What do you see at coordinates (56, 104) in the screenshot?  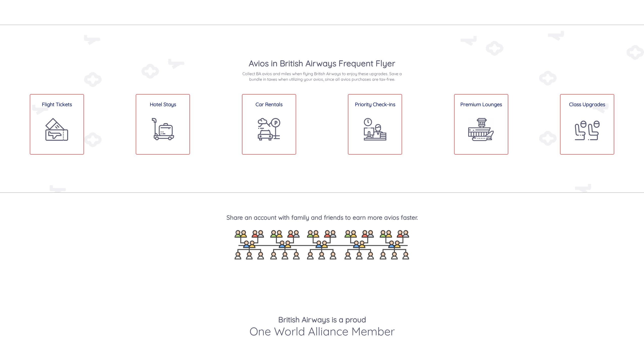 I see `h3: Flight Tickets` at bounding box center [56, 104].